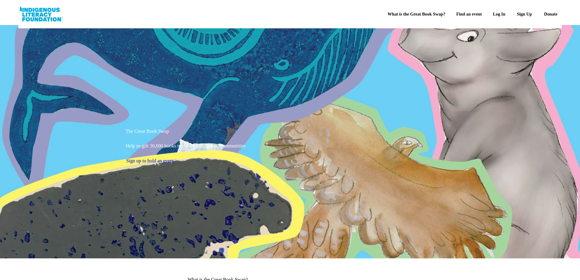  Describe the element at coordinates (265, 150) in the screenshot. I see `span: The Great Book Swap` at that location.